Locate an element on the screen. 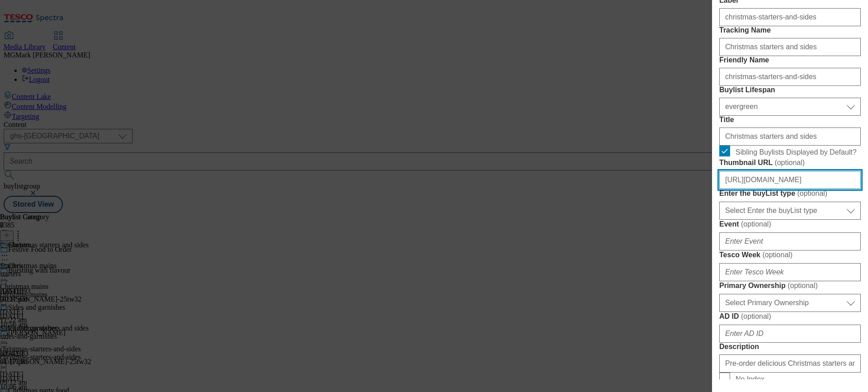  label: Event is located at coordinates (790, 224).